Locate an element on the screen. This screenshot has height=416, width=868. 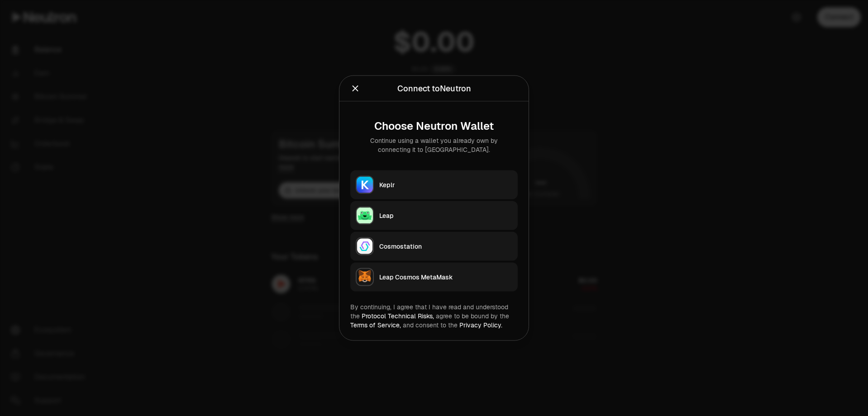
img: Keplr is located at coordinates (365, 185).